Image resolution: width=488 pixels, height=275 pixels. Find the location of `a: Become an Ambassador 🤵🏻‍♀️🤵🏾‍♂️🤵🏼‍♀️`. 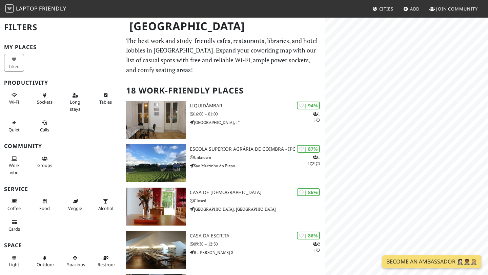

a: Become an Ambassador 🤵🏻‍♀️🤵🏾‍♂️🤵🏼‍♀️ is located at coordinates (431, 262).